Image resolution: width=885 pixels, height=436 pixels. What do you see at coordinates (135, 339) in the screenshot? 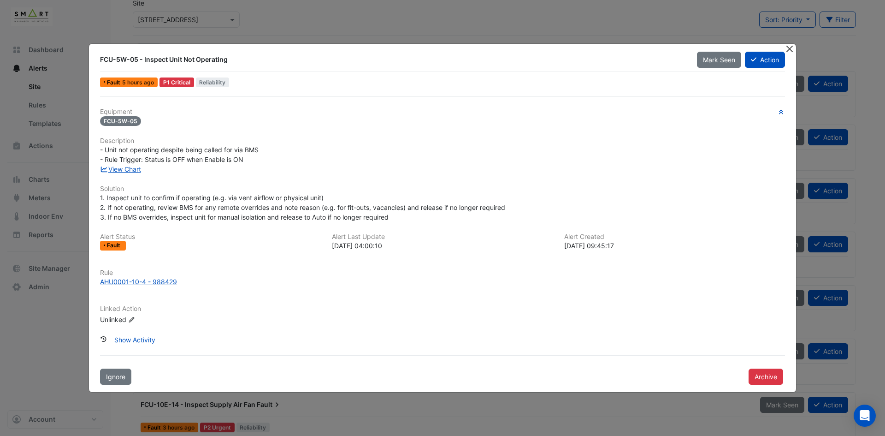
I see `button: Show Activity` at bounding box center [135, 339].